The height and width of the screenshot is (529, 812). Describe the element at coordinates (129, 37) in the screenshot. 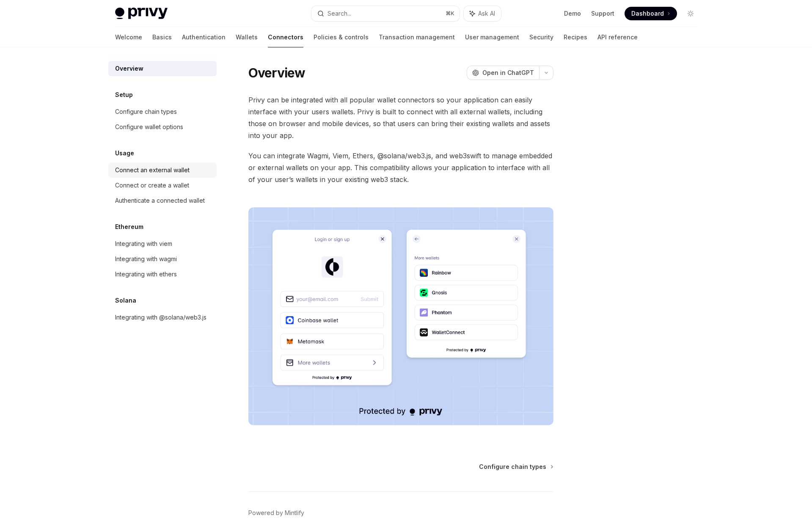

I see `a: Welcome` at that location.